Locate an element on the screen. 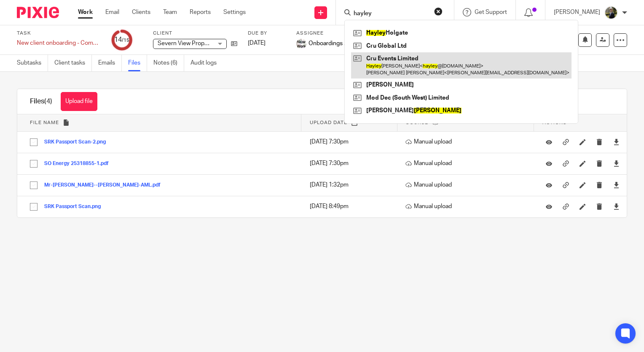 This screenshot has width=644, height=352. button: SRK Passport Scan.png is located at coordinates (76, 206).